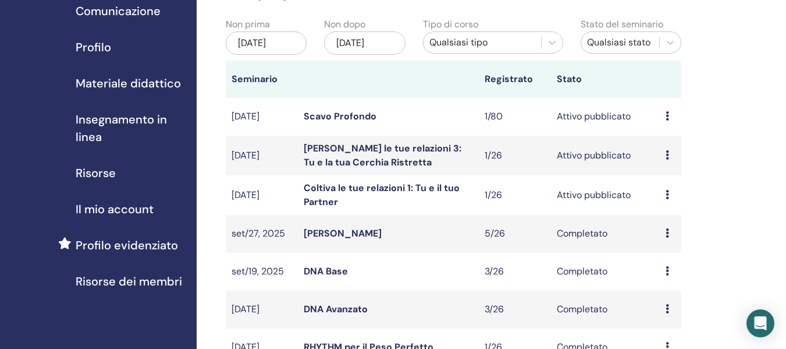 The image size is (786, 349). I want to click on span: Materiale didattico, so click(128, 83).